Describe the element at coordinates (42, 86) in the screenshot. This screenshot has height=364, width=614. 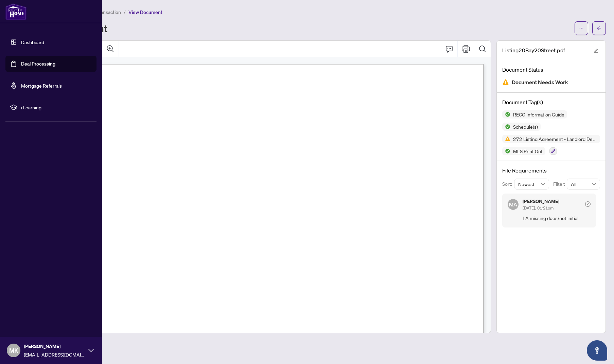
I see `a: Mortgage Referrals` at that location.